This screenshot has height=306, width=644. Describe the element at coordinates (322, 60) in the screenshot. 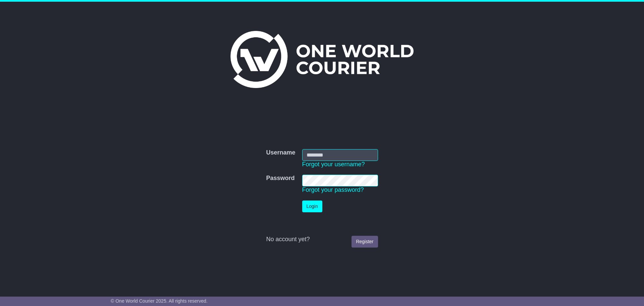

I see `img: One World` at that location.